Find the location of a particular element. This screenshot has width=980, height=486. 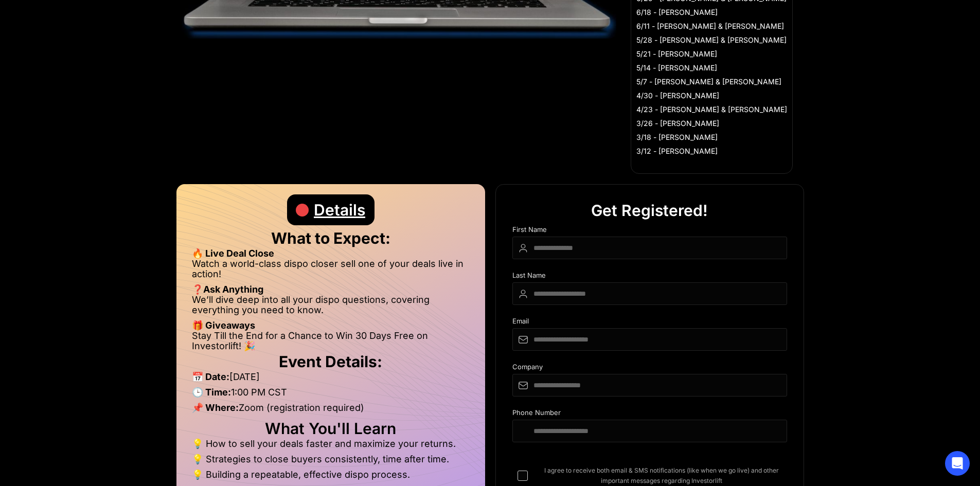

li: Watch a world-class dispo closer sell one of your deals live in action! is located at coordinates (331, 271).